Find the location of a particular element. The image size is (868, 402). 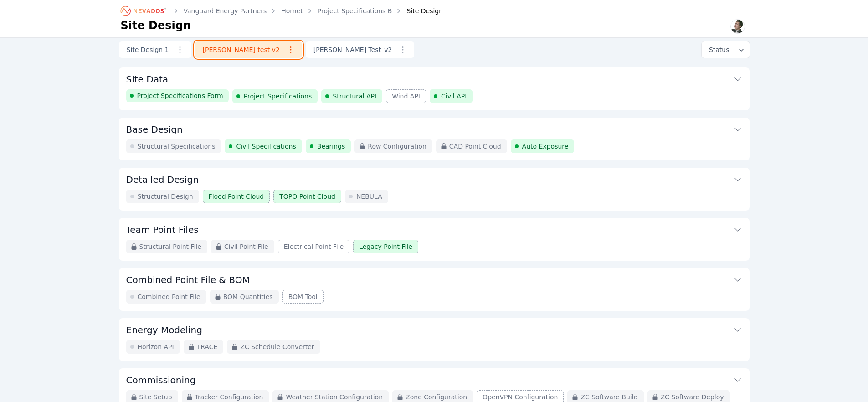

div: Site Design is located at coordinates (418, 11).